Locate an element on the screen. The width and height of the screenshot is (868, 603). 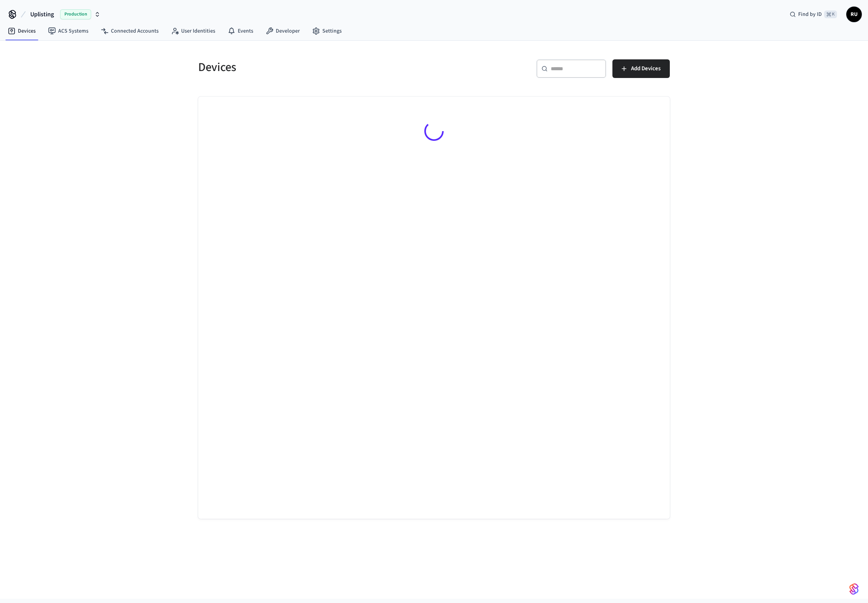
img: SeamLogoGradient.69752ec5.svg is located at coordinates (854, 589).